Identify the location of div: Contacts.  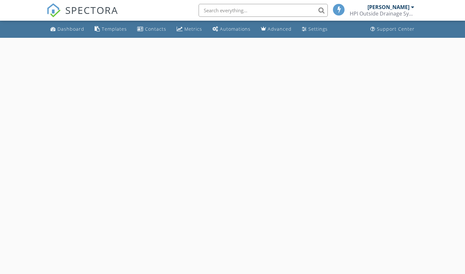
(156, 29).